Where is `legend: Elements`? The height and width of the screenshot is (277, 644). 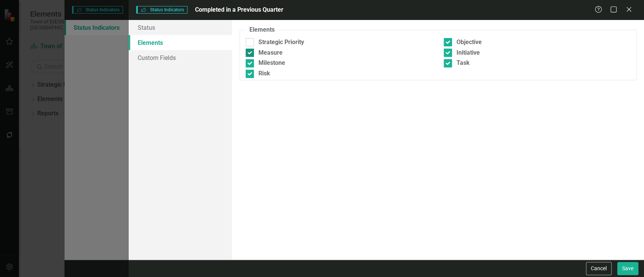 legend: Elements is located at coordinates (262, 30).